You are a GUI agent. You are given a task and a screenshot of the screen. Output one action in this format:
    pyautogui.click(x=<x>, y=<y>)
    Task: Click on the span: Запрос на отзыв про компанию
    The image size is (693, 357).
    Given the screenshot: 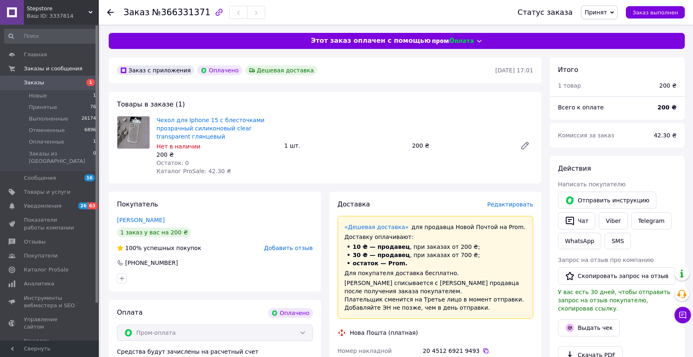 What is the action you would take?
    pyautogui.click(x=605, y=260)
    